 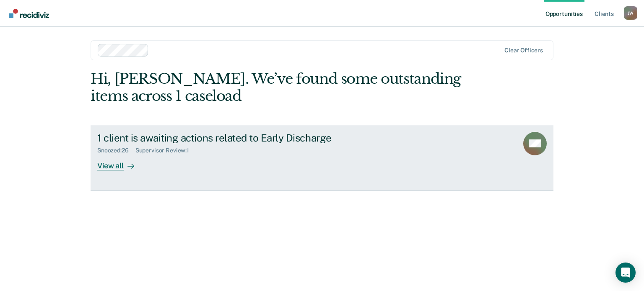 I want to click on a: 1 client is awaiting actions related to Early DischargeSnoozed:26Supervisor Review:1View all, so click(x=322, y=158).